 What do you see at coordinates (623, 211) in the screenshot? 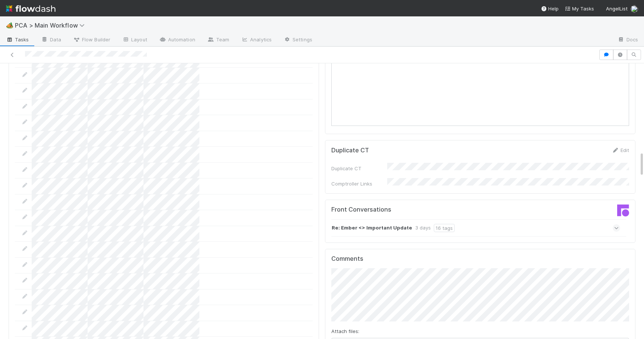
I see `img: front-logo-b4b721b83371efbadf0a.svg` at bounding box center [623, 211].